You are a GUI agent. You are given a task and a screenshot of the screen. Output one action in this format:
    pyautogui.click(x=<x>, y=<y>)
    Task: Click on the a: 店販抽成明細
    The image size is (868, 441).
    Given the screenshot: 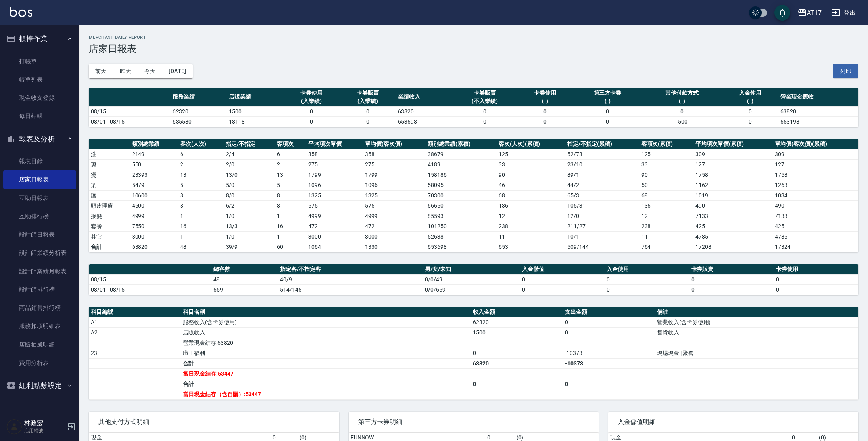 What is the action you would take?
    pyautogui.click(x=40, y=345)
    